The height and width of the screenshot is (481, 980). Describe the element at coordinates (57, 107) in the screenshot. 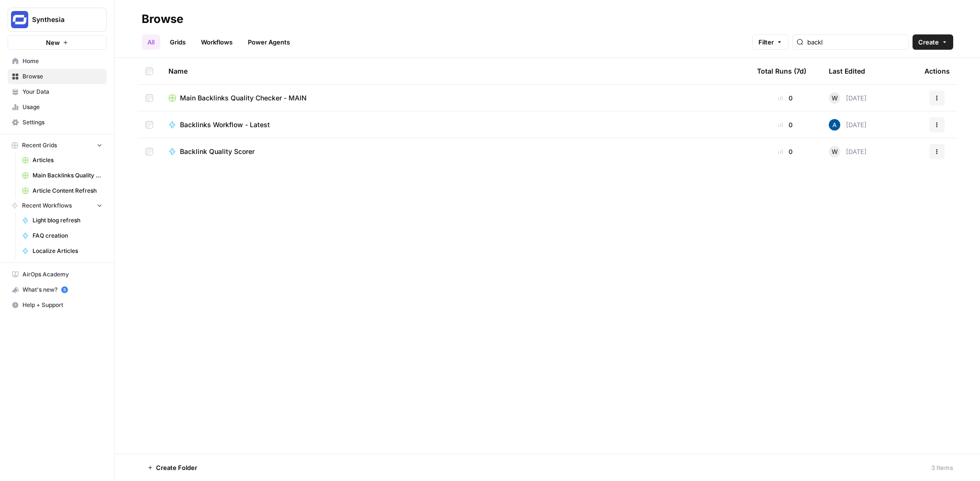

I see `a: Usage` at that location.